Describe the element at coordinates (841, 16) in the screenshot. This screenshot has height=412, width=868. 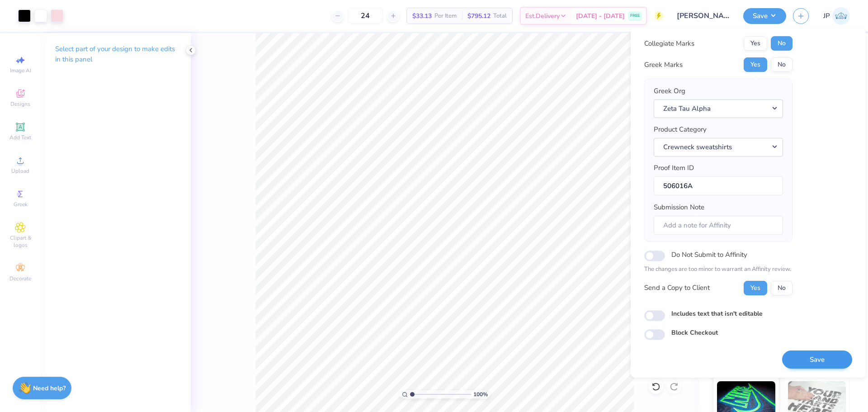
I see `img: John Paul Torres` at that location.